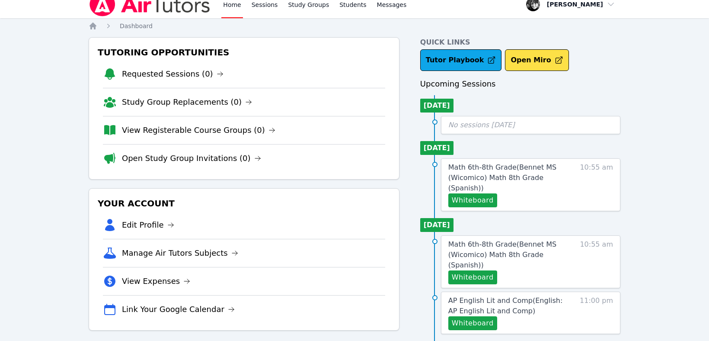 This screenshot has width=709, height=341. I want to click on a: Dashboard, so click(136, 26).